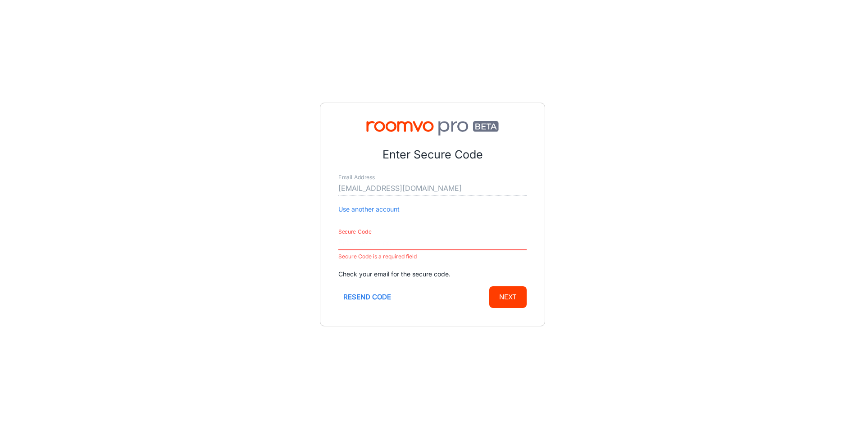  I want to click on p: Enter Secure Code, so click(432, 155).